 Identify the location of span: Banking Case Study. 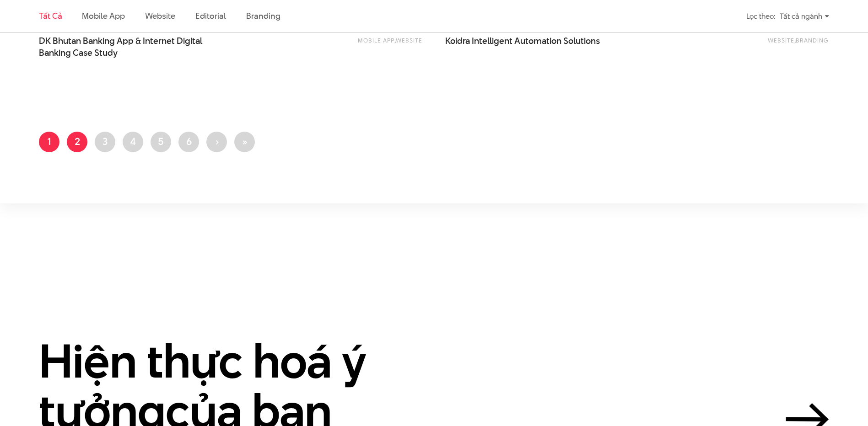
(78, 53).